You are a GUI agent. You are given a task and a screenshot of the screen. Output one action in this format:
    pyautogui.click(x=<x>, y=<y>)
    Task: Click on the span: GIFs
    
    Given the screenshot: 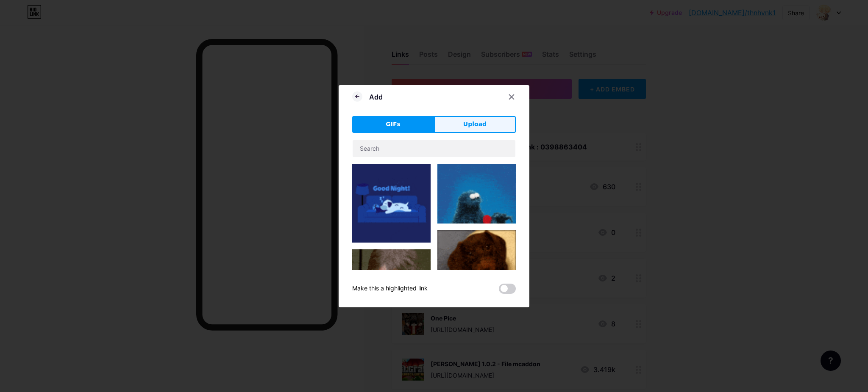 What is the action you would take?
    pyautogui.click(x=393, y=124)
    